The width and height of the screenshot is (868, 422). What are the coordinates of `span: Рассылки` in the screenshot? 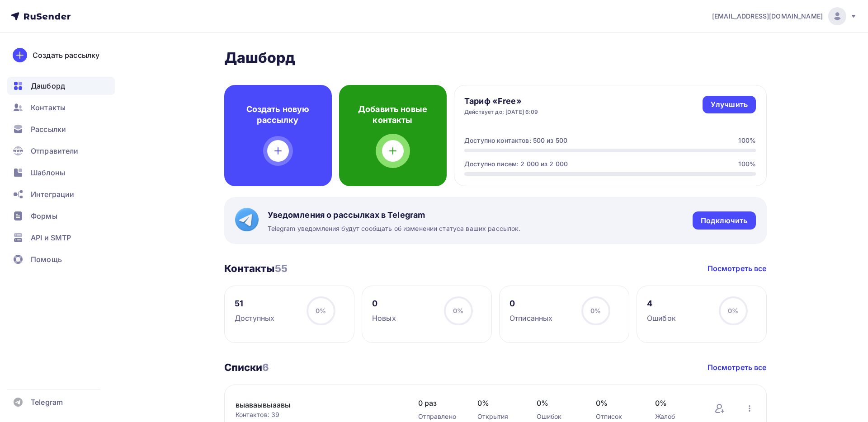 It's located at (48, 129).